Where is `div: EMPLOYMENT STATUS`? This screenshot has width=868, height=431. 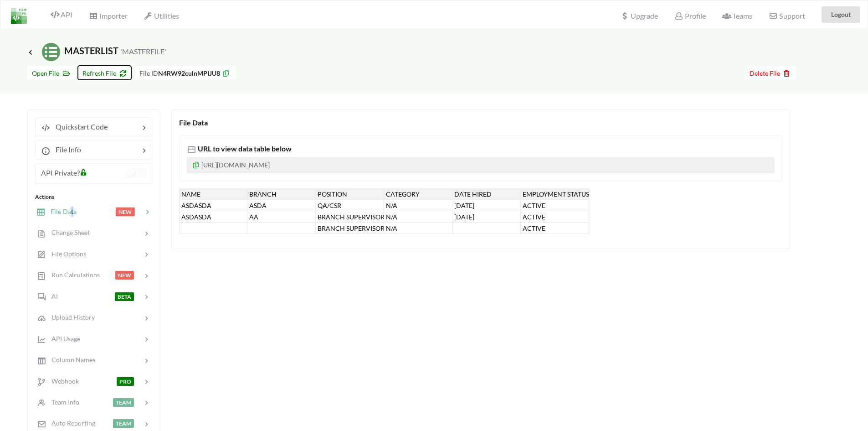
div: EMPLOYMENT STATUS is located at coordinates (555, 194).